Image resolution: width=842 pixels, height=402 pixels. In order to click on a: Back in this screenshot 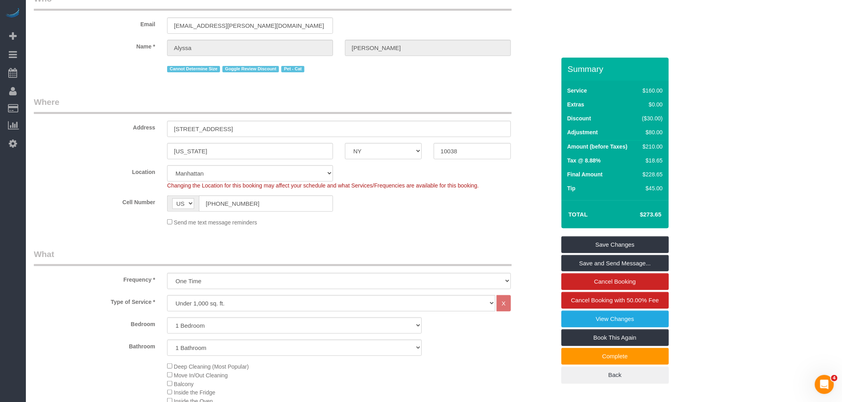, I will do `click(615, 375)`.